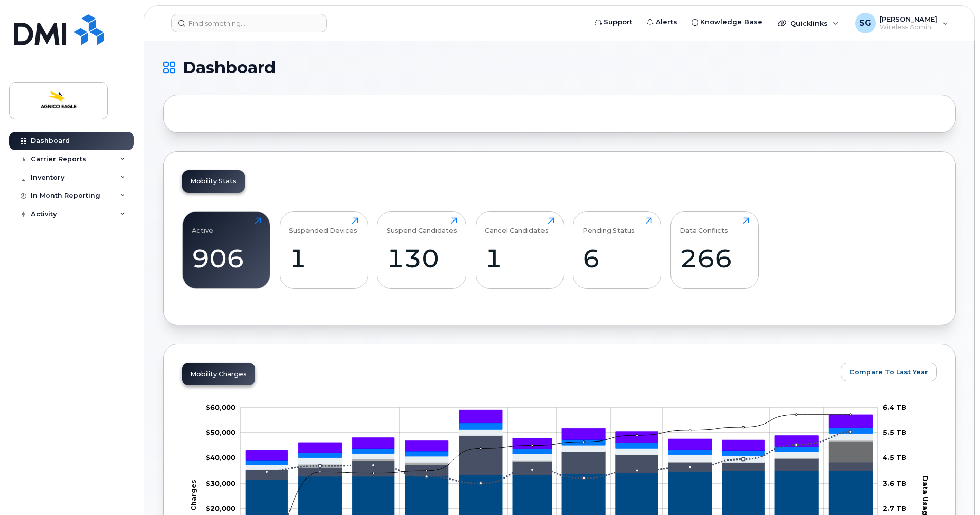  Describe the element at coordinates (895, 509) in the screenshot. I see `tspan: 2.7 TB` at that location.